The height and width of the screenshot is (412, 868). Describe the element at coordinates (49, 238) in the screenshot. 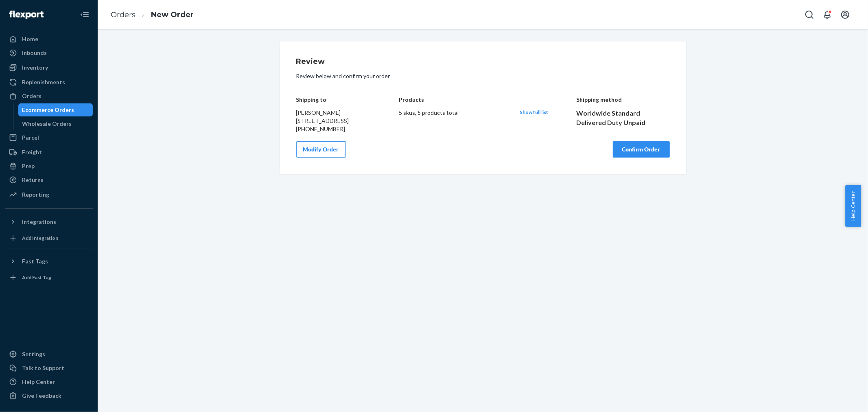

I see `a: Add Integration` at that location.